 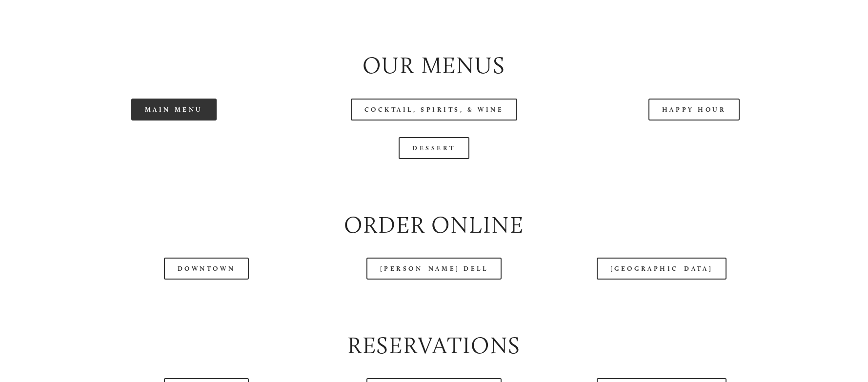 What do you see at coordinates (434, 346) in the screenshot?
I see `h2: Reservations` at bounding box center [434, 346].